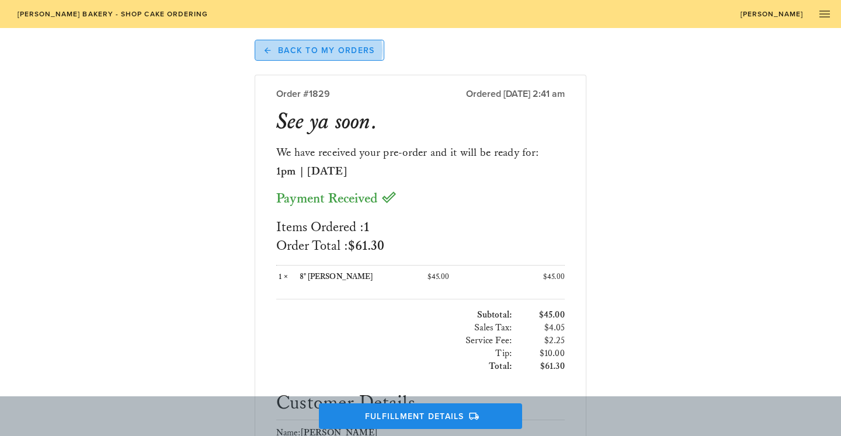 The image size is (841, 436). I want to click on h3: $10.00, so click(541, 354).